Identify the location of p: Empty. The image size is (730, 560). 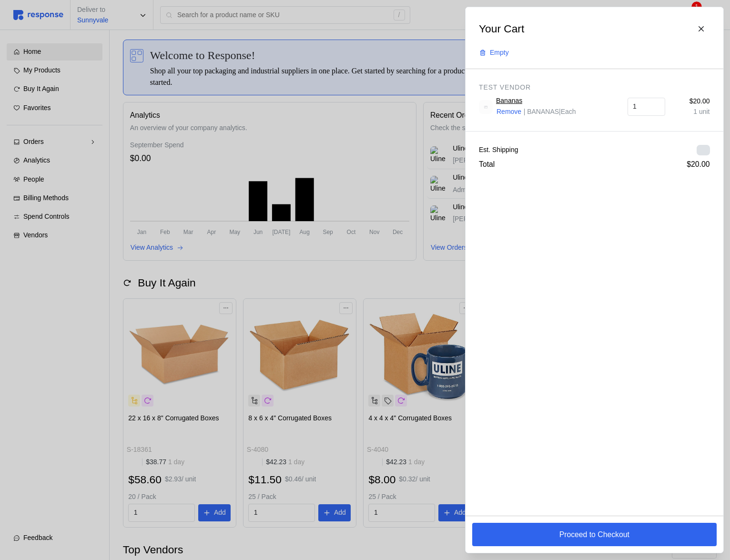
(500, 53).